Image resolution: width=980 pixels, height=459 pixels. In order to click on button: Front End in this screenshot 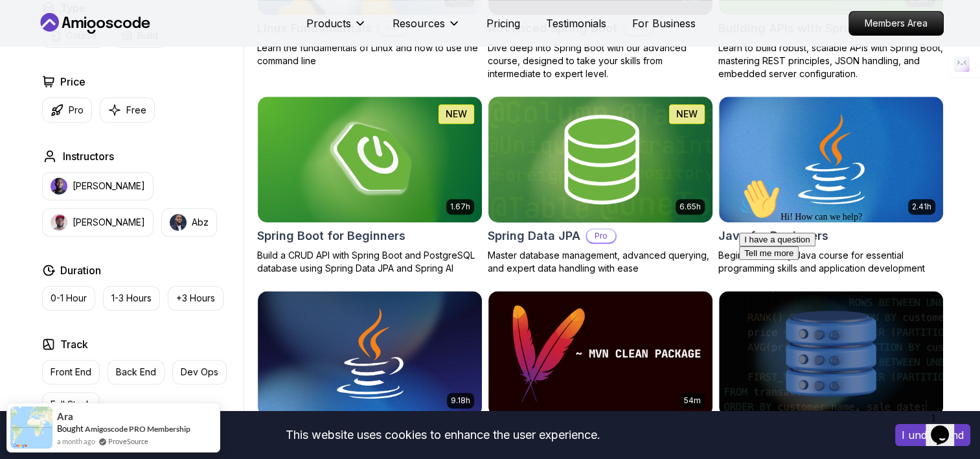, I will do `click(71, 372)`.